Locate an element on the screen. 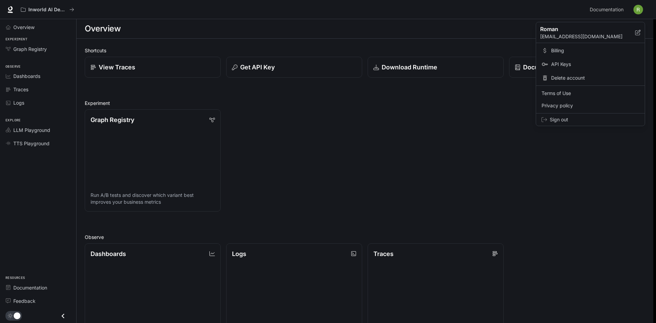  div: Sign out is located at coordinates (590, 120).